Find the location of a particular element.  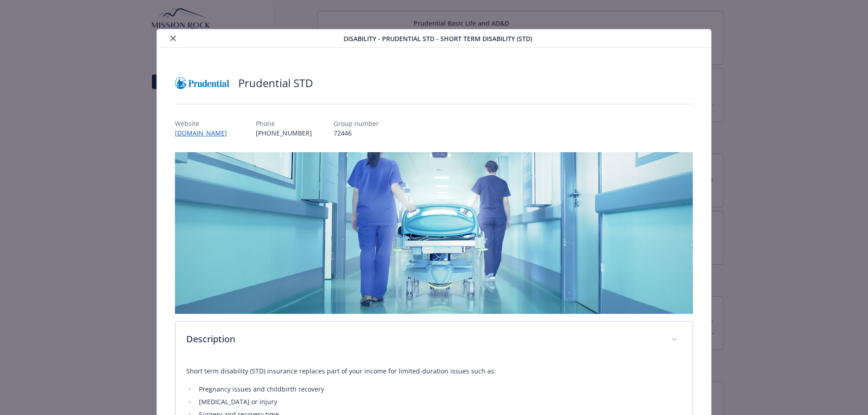

img: banner is located at coordinates (434, 233).